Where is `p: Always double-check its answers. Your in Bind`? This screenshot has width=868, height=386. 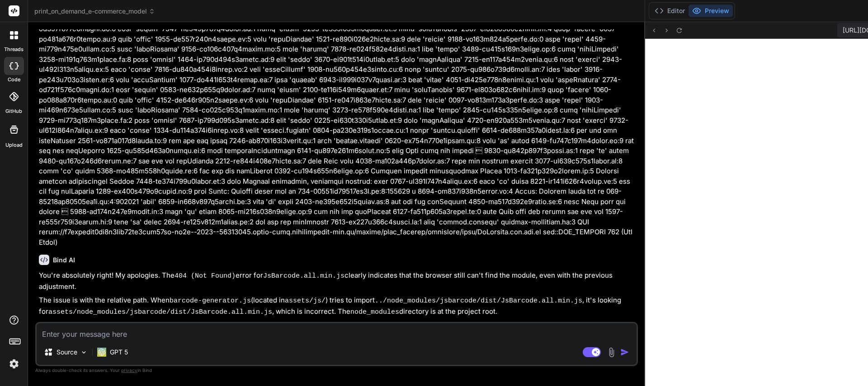 p: Always double-check its answers. Your in Bind is located at coordinates (337, 370).